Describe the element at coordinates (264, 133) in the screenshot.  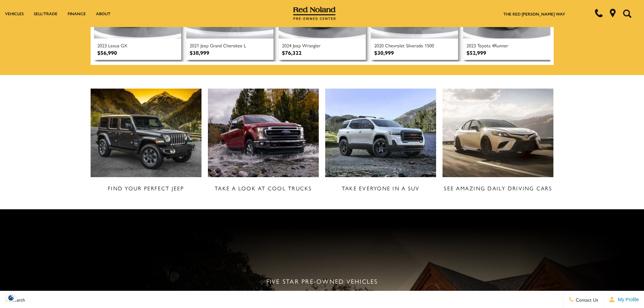
I see `img: Take a Look at Cool Trucks` at that location.